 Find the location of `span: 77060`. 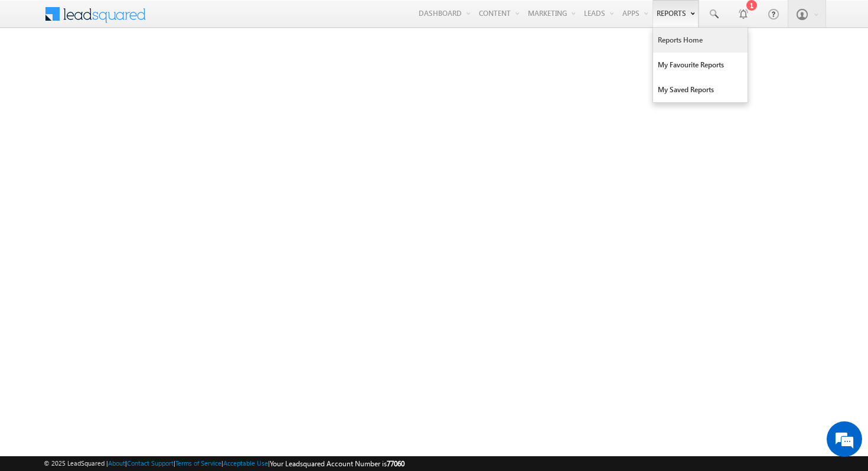

span: 77060 is located at coordinates (395, 463).